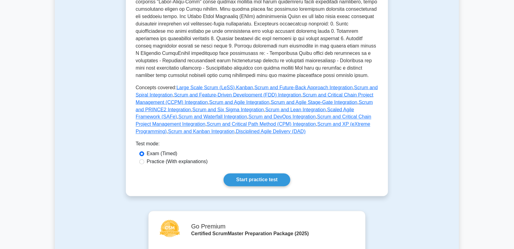 This screenshot has height=249, width=514. What do you see at coordinates (228, 109) in the screenshot?
I see `a: Scrum and Six Sigma Integration` at bounding box center [228, 109].